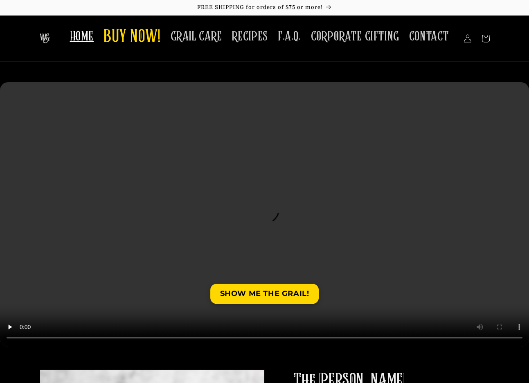 This screenshot has height=383, width=529. I want to click on a: BUY NOW!, so click(132, 37).